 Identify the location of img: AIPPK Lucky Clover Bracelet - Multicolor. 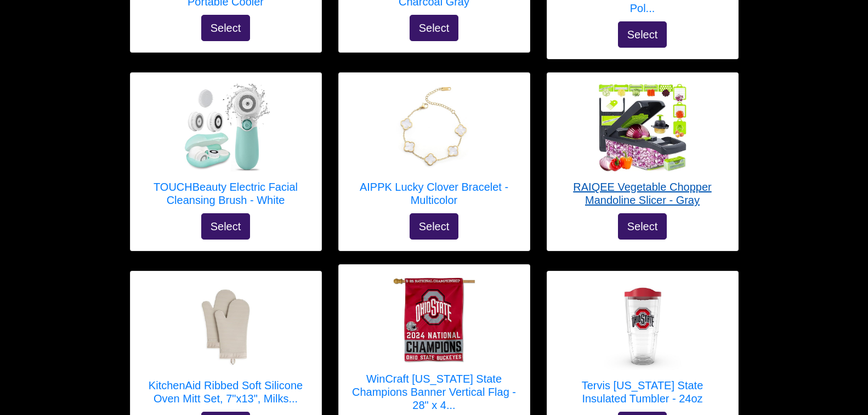
(434, 128).